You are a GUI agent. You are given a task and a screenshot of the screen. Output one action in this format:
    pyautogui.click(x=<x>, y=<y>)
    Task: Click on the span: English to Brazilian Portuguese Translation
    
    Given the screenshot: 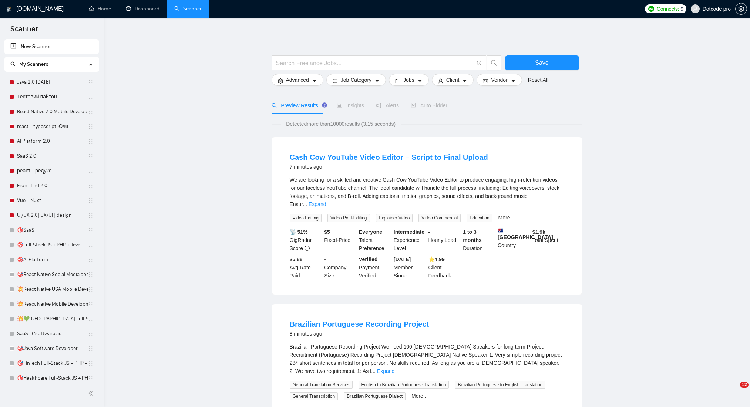 What is the action you would take?
    pyautogui.click(x=404, y=385)
    